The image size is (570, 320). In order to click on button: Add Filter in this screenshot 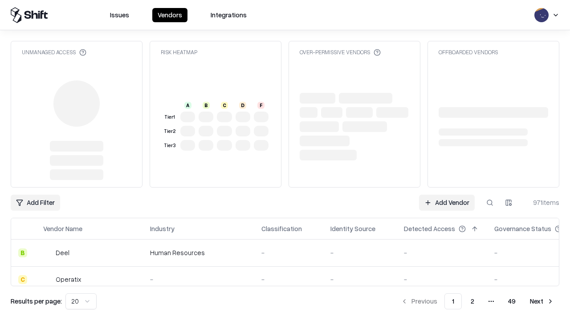, I will do `click(35, 203)`.